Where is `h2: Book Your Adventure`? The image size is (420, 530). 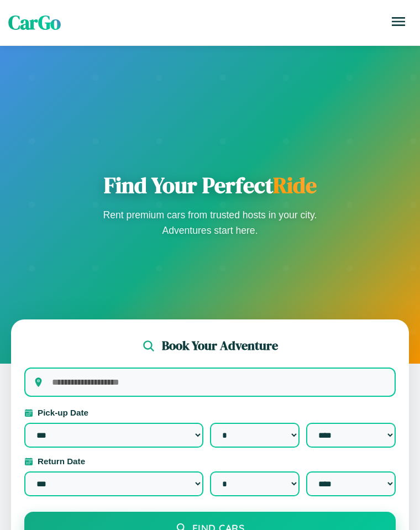 h2: Book Your Adventure is located at coordinates (220, 345).